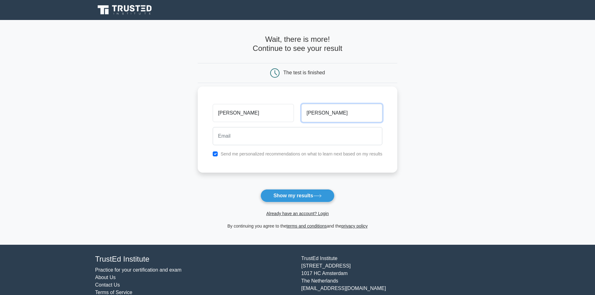 The height and width of the screenshot is (295, 595). Describe the element at coordinates (107, 285) in the screenshot. I see `a: Contact Us` at that location.